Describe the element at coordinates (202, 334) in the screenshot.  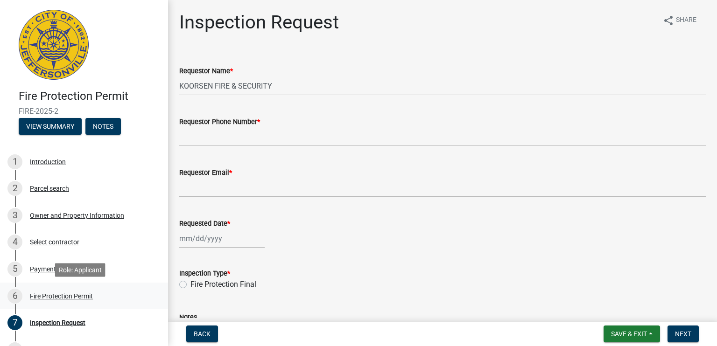
I see `span: Back` at that location.